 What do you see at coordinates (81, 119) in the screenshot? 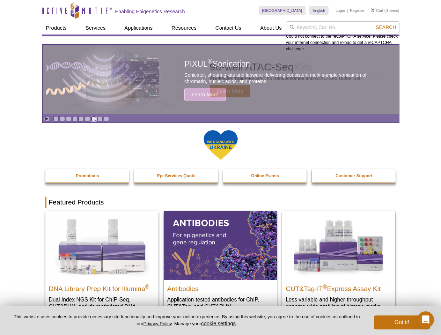
I see `a: Go to slide 5` at bounding box center [81, 119].